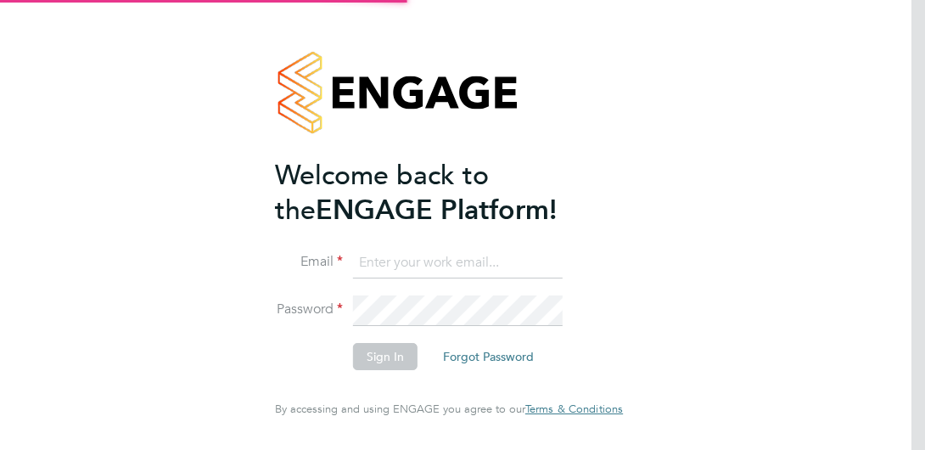 This screenshot has width=925, height=450. I want to click on button: Sign In, so click(385, 356).